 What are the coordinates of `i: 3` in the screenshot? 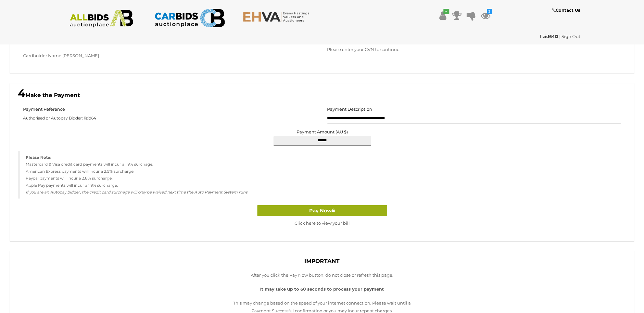 It's located at (489, 11).